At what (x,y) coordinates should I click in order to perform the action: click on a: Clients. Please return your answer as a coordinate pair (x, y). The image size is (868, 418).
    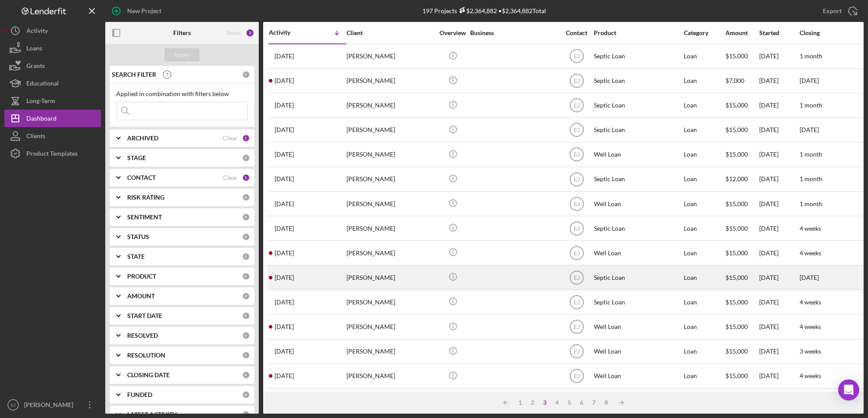
    Looking at the image, I should click on (53, 136).